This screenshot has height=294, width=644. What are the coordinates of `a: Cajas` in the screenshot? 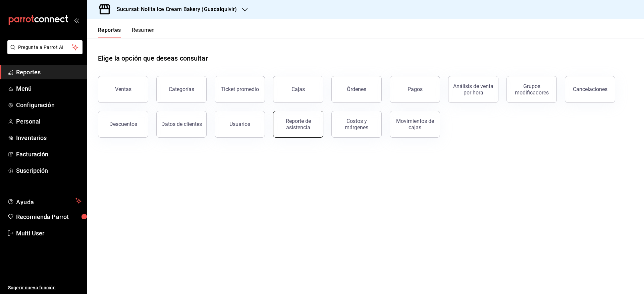 It's located at (298, 89).